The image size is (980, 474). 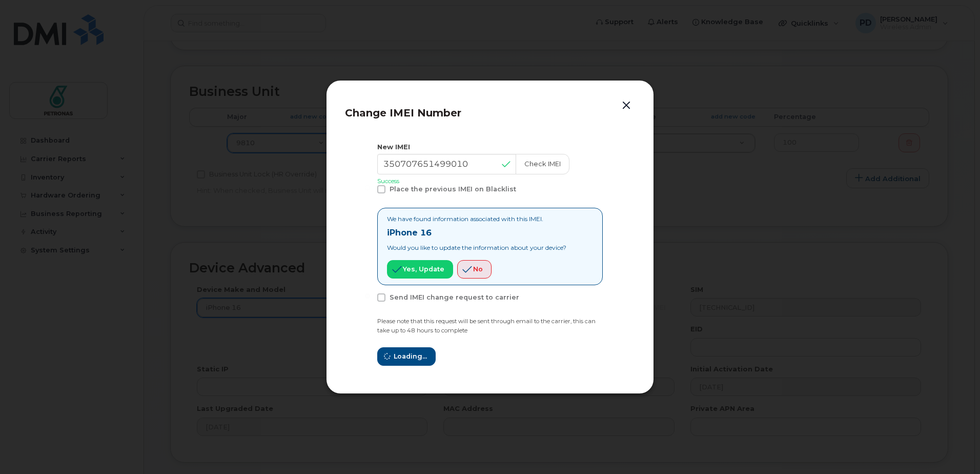 What do you see at coordinates (367, 296) in the screenshot?
I see `input: Send IMEI change request to carrier` at bounding box center [367, 296].